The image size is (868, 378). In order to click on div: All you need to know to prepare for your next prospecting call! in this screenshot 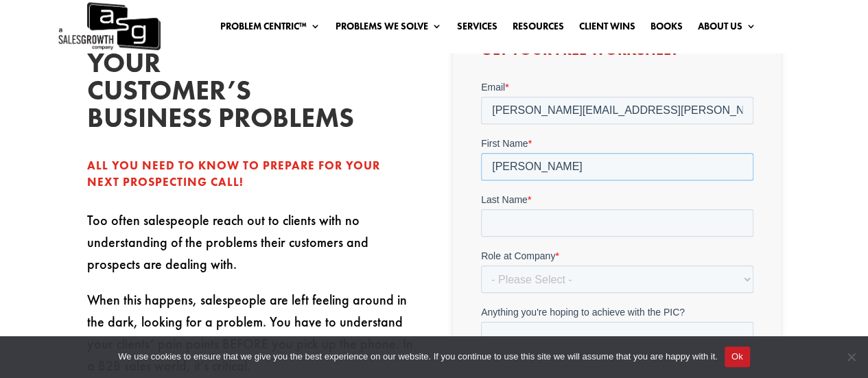, I will do `click(251, 174)`.